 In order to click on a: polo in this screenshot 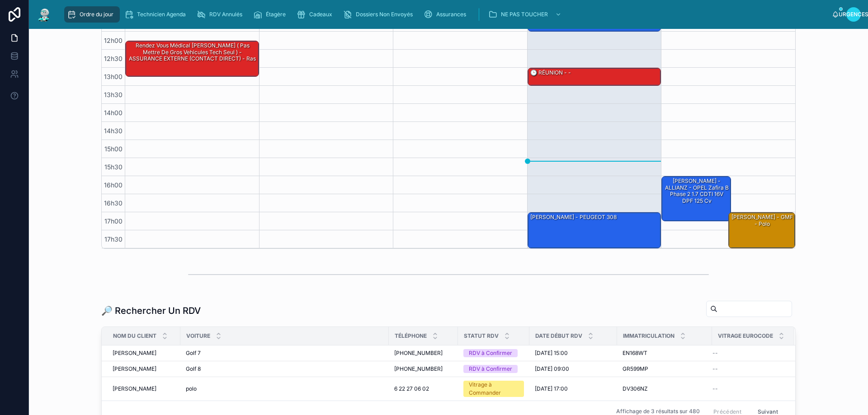, I will do `click(284, 389)`.